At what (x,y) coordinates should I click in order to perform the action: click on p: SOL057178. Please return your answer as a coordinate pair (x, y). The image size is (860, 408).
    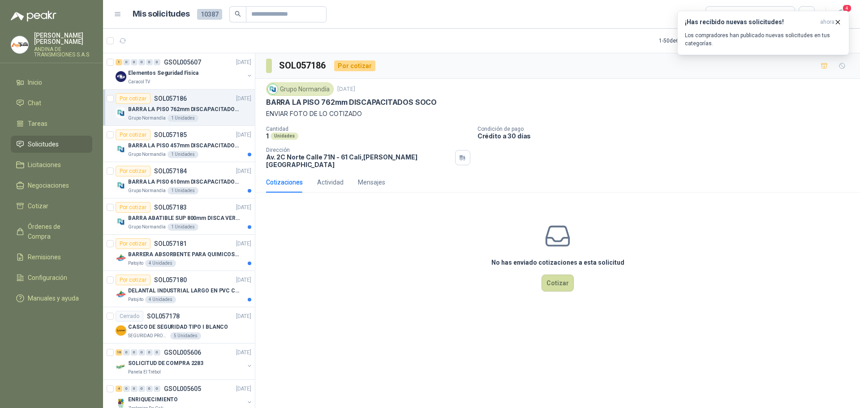
    Looking at the image, I should click on (163, 316).